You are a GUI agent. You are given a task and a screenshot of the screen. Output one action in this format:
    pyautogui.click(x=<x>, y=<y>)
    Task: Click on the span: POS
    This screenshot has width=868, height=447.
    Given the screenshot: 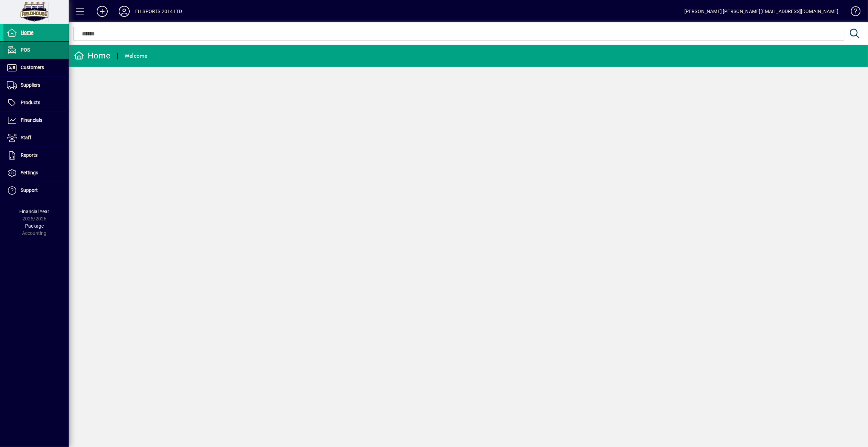 What is the action you would take?
    pyautogui.click(x=25, y=50)
    